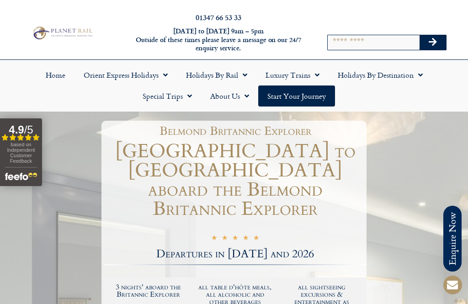 The image size is (468, 304). I want to click on a: Holidays by Rail, so click(217, 75).